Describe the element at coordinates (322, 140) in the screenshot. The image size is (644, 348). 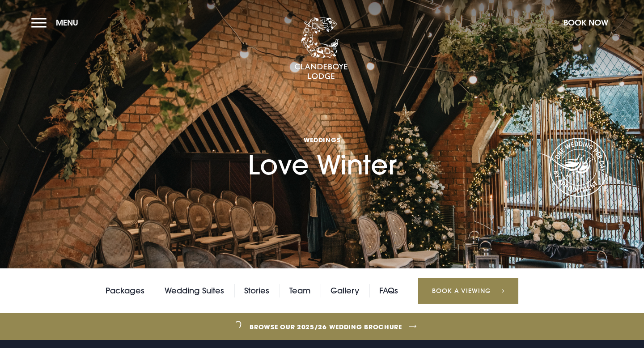
I see `span: Weddings` at that location.